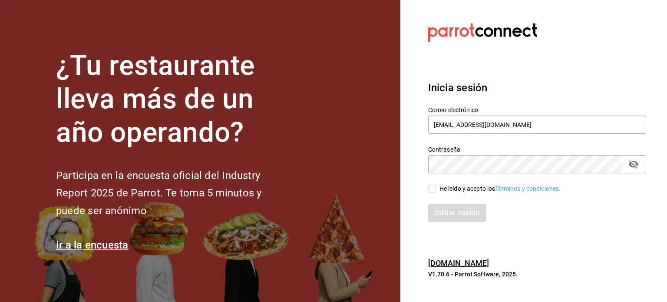 This screenshot has width=667, height=302. I want to click on input: Ingresa tu correo electrónico, so click(537, 125).